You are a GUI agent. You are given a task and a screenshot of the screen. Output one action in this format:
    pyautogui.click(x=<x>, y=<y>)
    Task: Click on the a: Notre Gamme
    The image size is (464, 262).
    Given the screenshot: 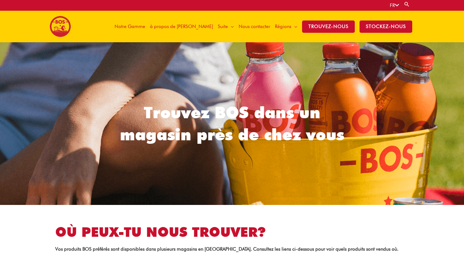 What is the action you would take?
    pyautogui.click(x=130, y=26)
    